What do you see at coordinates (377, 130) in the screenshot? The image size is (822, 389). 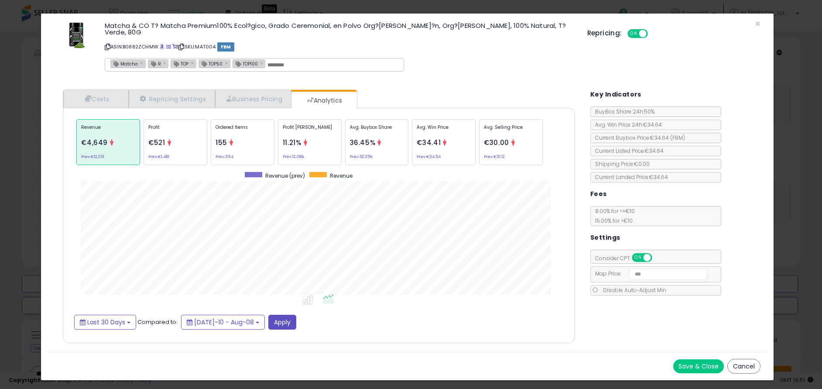 I see `p: Avg. Buybox Share` at bounding box center [377, 130].